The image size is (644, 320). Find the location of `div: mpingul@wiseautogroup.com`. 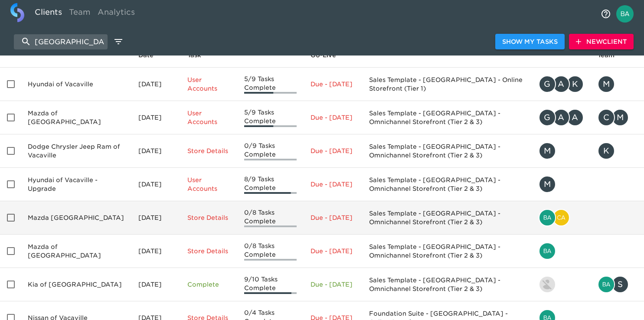

div: mpingul@wiseautogroup.com is located at coordinates (617, 84).